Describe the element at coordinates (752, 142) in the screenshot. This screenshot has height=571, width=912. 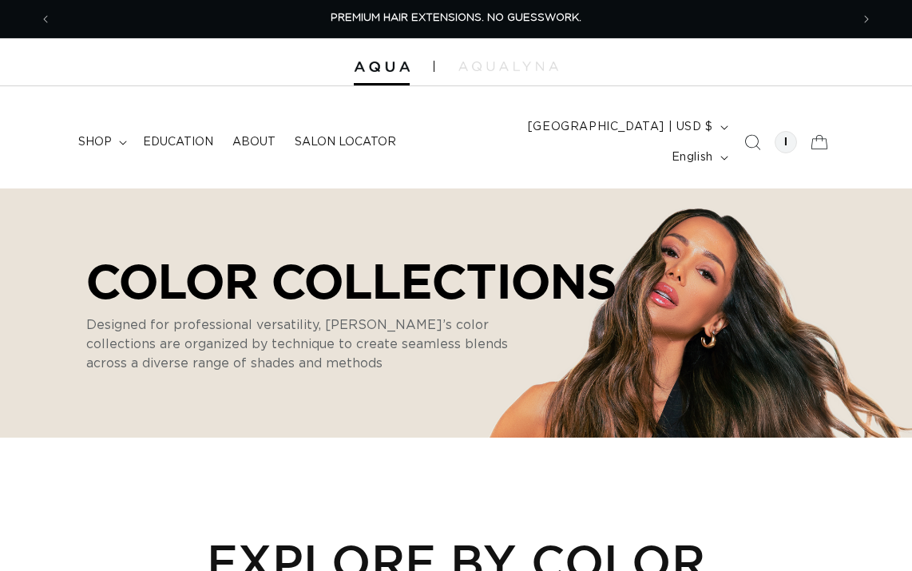
I see `summary: Search` at that location.